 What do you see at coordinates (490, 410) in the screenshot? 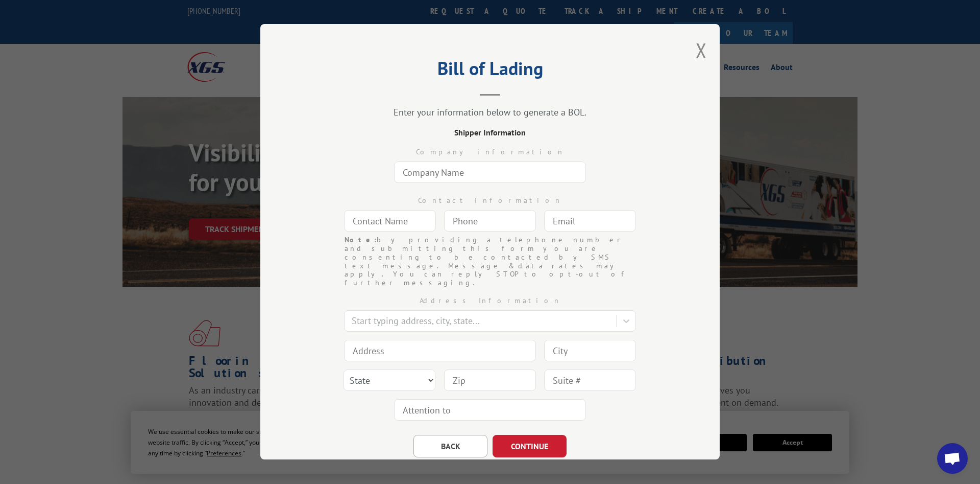
I see `input: Attention to` at bounding box center [490, 410].